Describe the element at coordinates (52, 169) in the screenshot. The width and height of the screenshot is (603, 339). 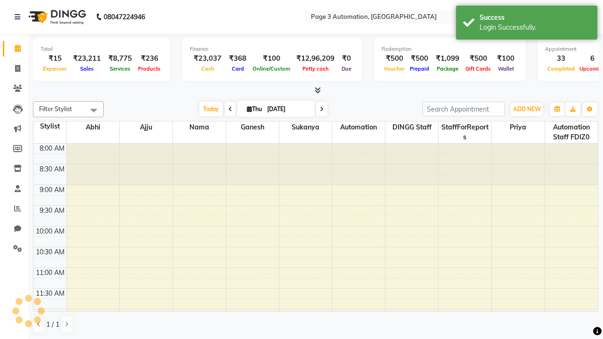
I see `div: 8:30 AM` at that location.